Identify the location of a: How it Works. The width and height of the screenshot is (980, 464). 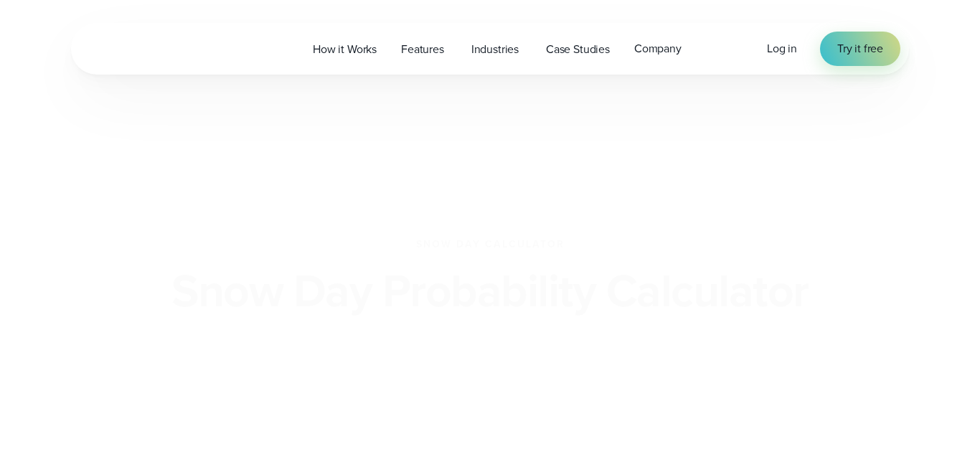
(344, 49).